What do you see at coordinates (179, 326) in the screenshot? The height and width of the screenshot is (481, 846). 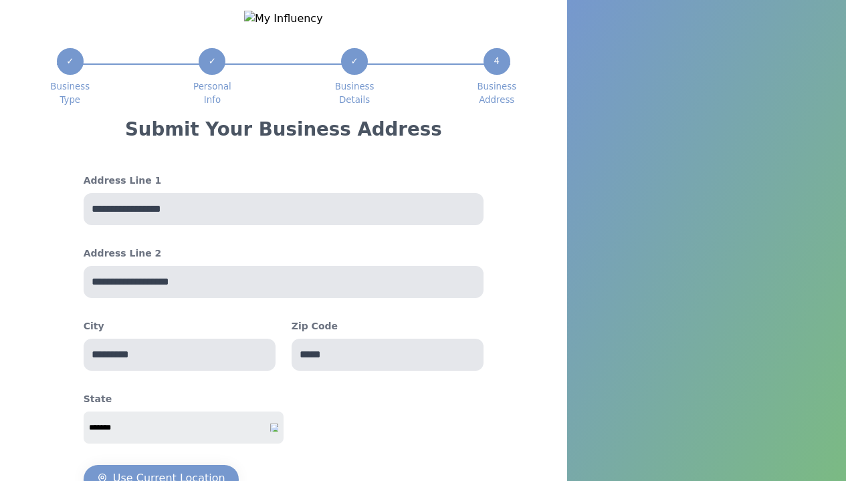 I see `h4: City` at bounding box center [179, 326].